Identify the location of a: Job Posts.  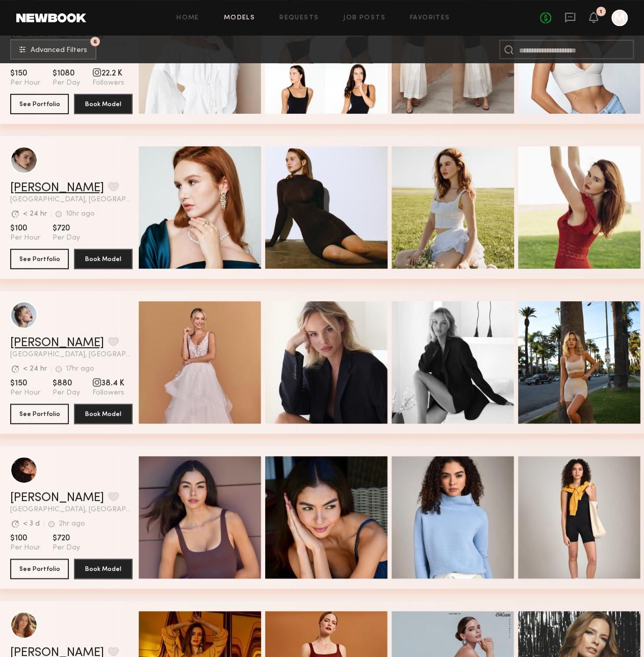
(364, 18).